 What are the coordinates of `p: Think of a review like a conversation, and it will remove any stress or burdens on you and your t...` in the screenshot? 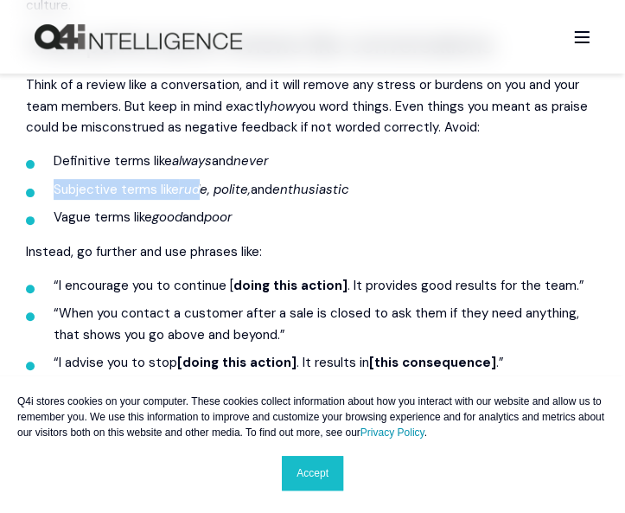 It's located at (312, 106).